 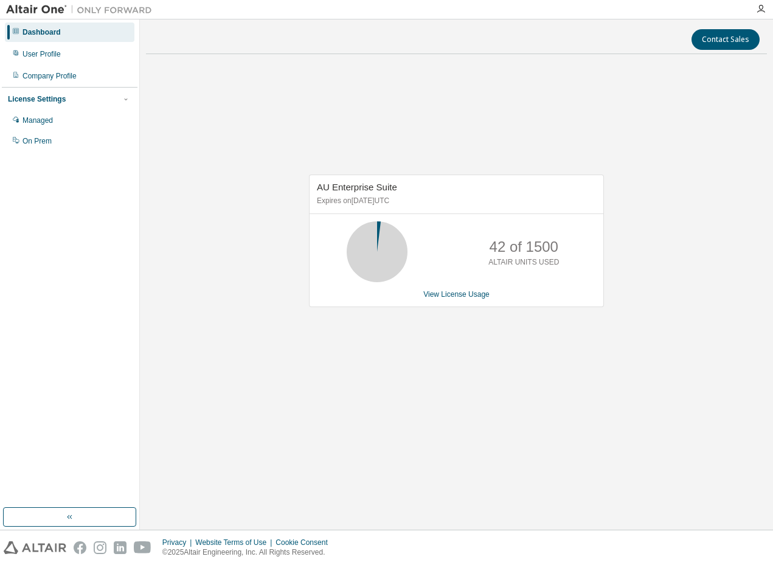 I want to click on div: Privacy, so click(x=179, y=542).